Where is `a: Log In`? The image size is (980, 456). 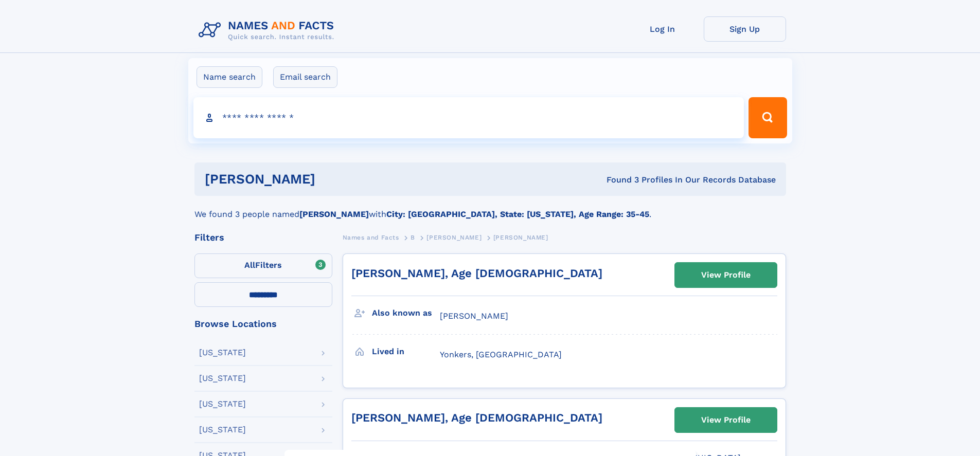
a: Log In is located at coordinates (663, 29).